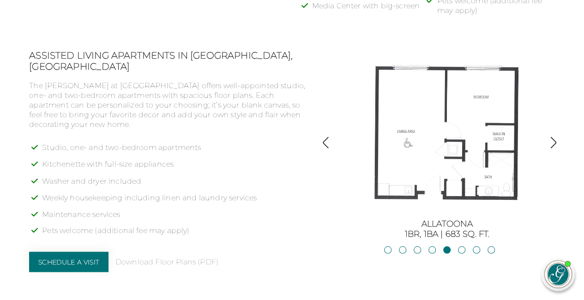 This screenshot has width=584, height=300. Describe the element at coordinates (447, 228) in the screenshot. I see `h3: Allatoona 1BR, 1BA | 683 sq. ft.` at that location.